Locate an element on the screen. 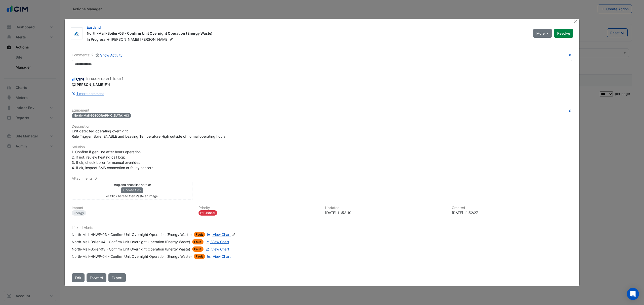  a: Export is located at coordinates (117, 278).